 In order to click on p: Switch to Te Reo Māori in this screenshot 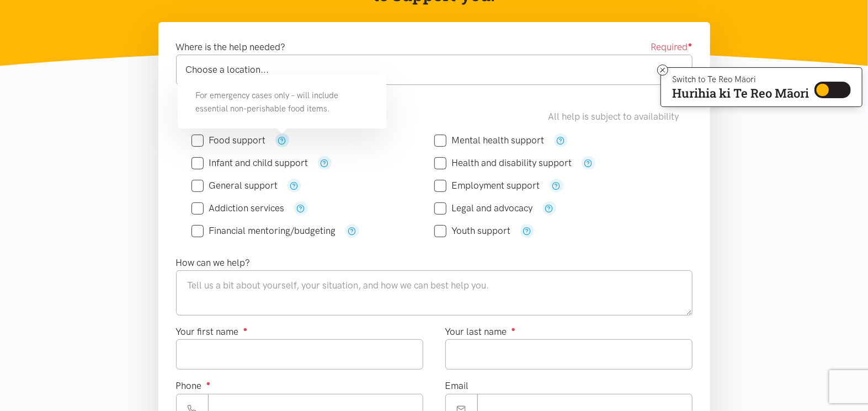, I will do `click(741, 80)`.